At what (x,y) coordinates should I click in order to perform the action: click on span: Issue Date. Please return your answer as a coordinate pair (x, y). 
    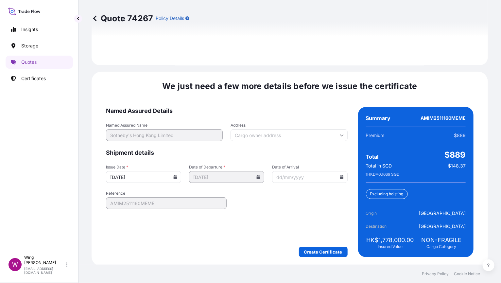
    Looking at the image, I should click on (143, 167).